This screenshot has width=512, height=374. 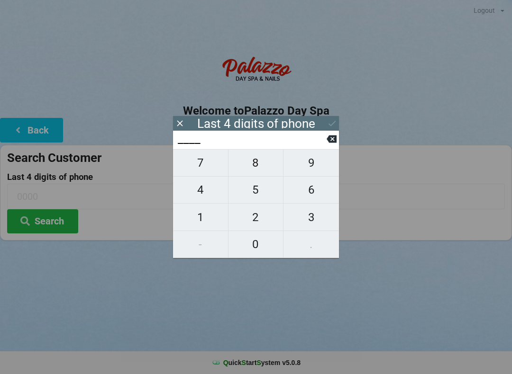 What do you see at coordinates (311, 218) in the screenshot?
I see `span: 3` at bounding box center [311, 218].